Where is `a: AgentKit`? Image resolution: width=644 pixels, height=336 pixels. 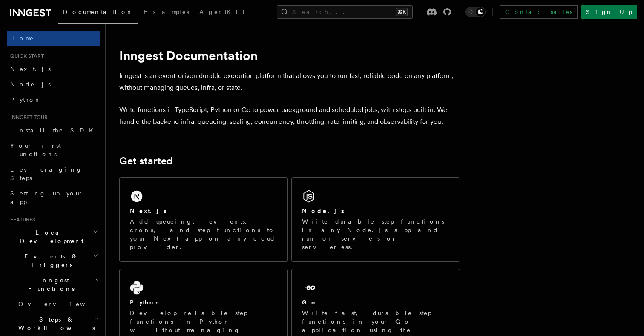 a: AgentKit is located at coordinates (222, 13).